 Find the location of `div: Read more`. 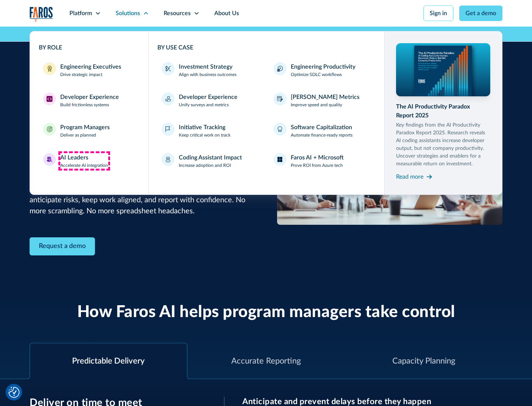

div: Read more is located at coordinates (410, 177).